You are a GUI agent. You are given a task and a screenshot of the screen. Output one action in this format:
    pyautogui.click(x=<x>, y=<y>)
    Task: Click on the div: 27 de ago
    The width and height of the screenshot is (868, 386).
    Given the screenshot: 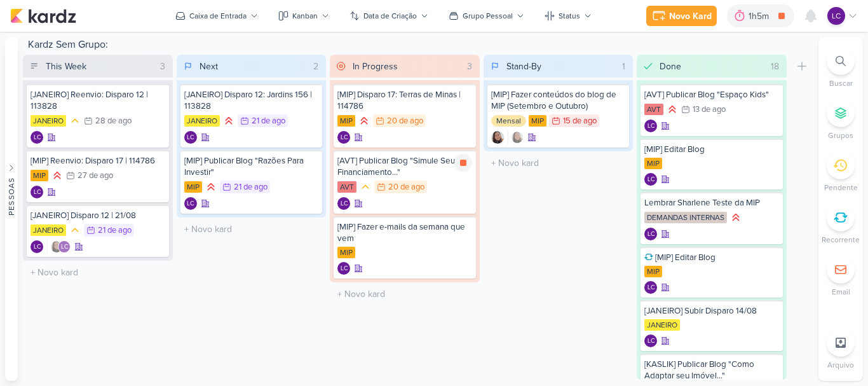 What is the action you would take?
    pyautogui.click(x=96, y=175)
    